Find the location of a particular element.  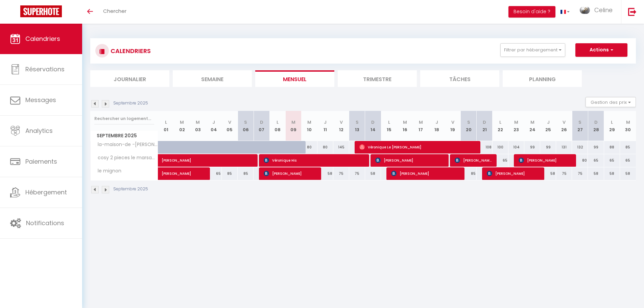

span: Réservations is located at coordinates (45, 69).